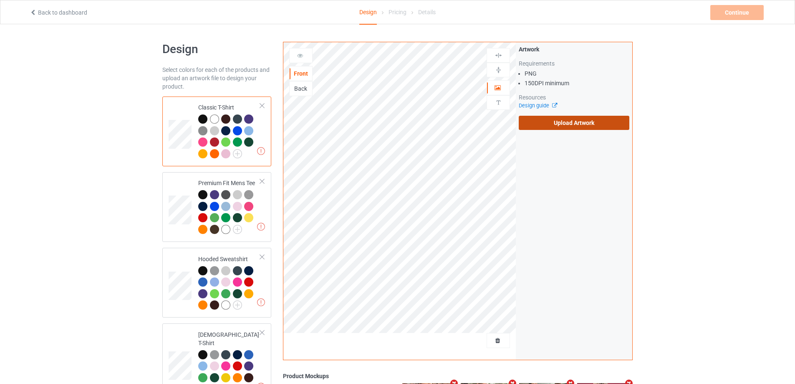  What do you see at coordinates (574, 49) in the screenshot?
I see `div: Artwork` at bounding box center [574, 49].